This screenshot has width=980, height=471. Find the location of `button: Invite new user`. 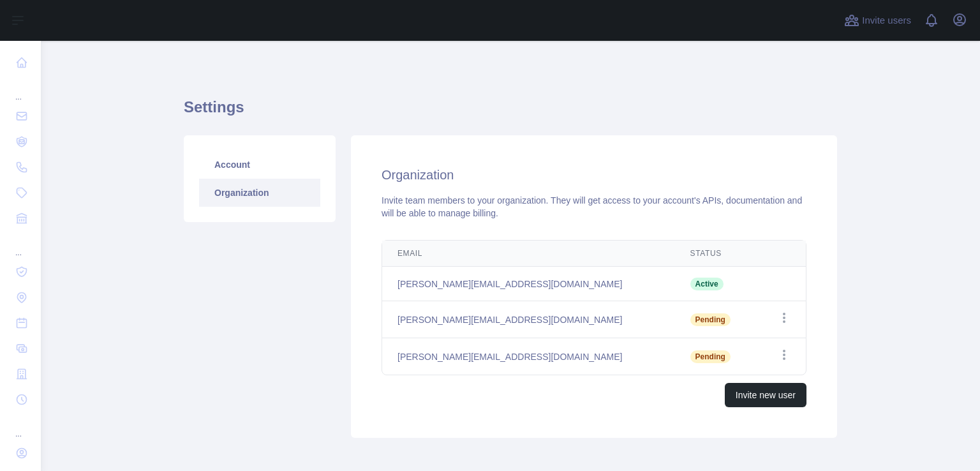

button: Invite new user is located at coordinates (765, 395).